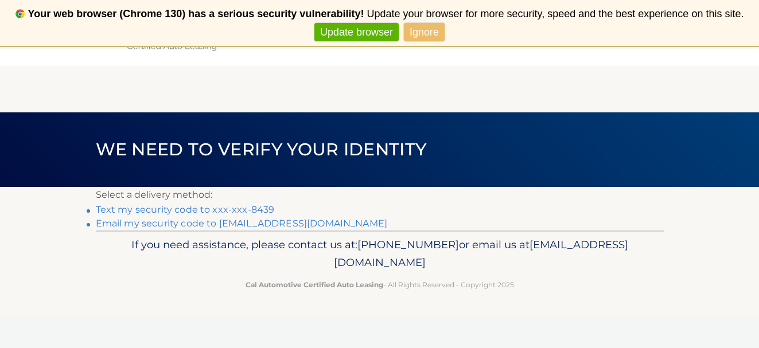  I want to click on p: If you need assistance, please contact us at: or email us at, so click(380, 254).